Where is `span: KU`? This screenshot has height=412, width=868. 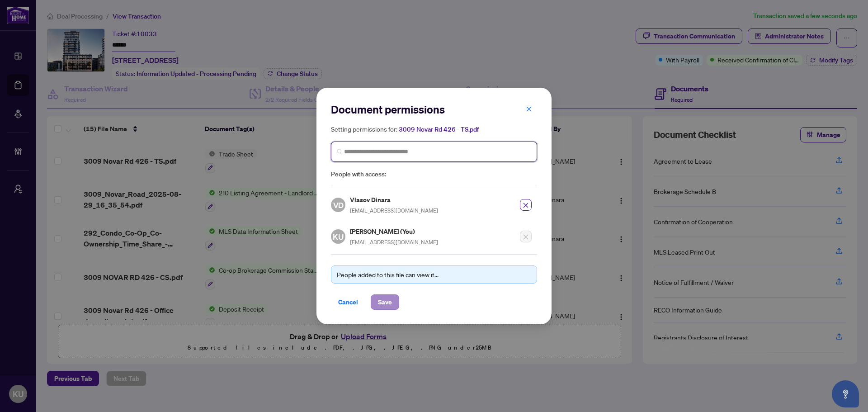
span: KU is located at coordinates (339, 237).